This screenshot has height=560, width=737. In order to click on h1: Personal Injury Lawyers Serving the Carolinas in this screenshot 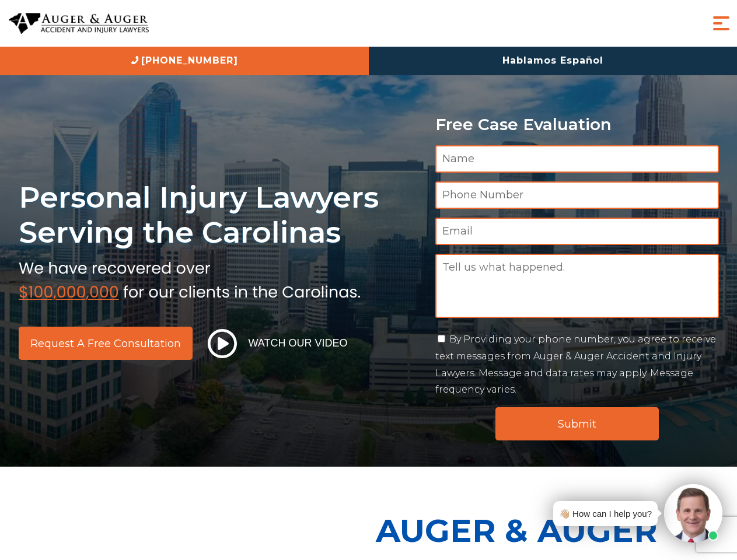, I will do `click(220, 215)`.